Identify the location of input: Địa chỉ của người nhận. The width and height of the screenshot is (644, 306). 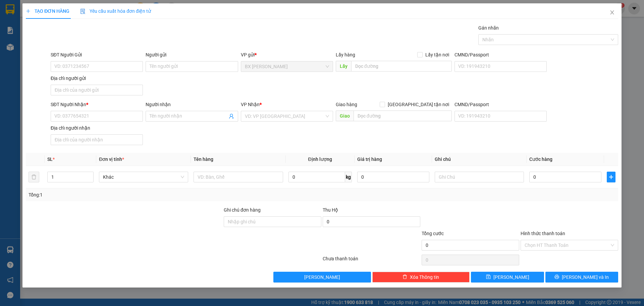
(97, 140).